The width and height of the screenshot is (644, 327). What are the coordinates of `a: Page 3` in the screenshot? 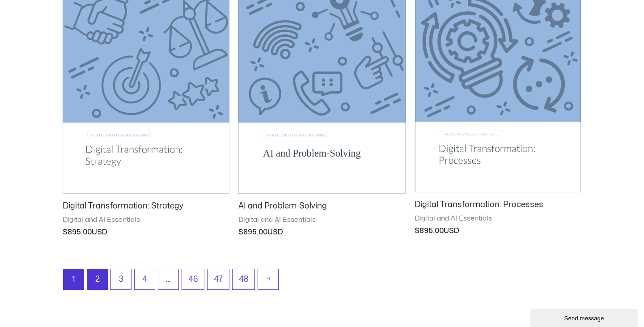 It's located at (121, 279).